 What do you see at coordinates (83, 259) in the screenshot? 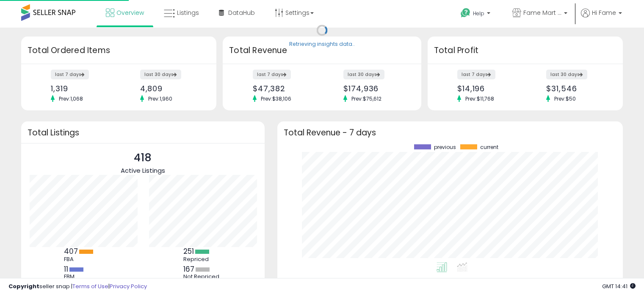
I see `div: FBA` at bounding box center [83, 259].